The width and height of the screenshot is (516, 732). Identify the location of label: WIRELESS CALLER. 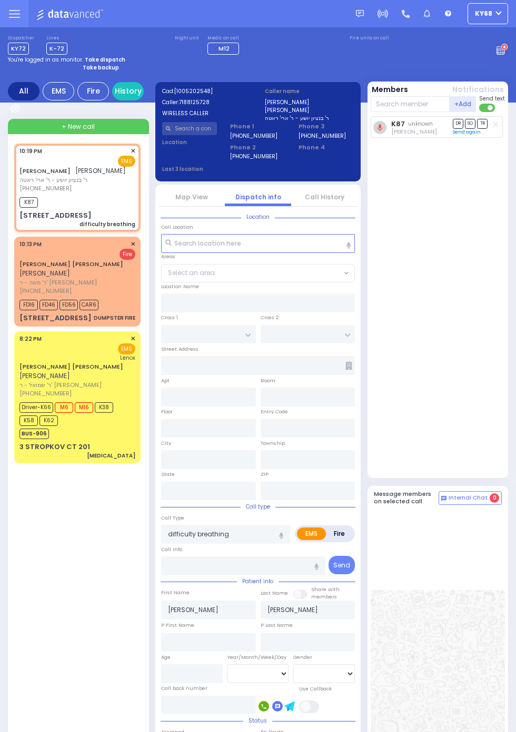
(207, 113).